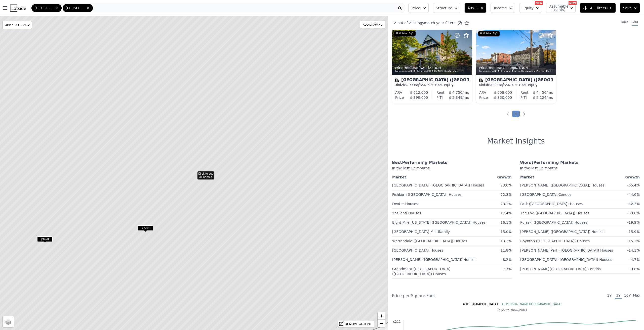  I want to click on span: $ 399,000, so click(419, 97).